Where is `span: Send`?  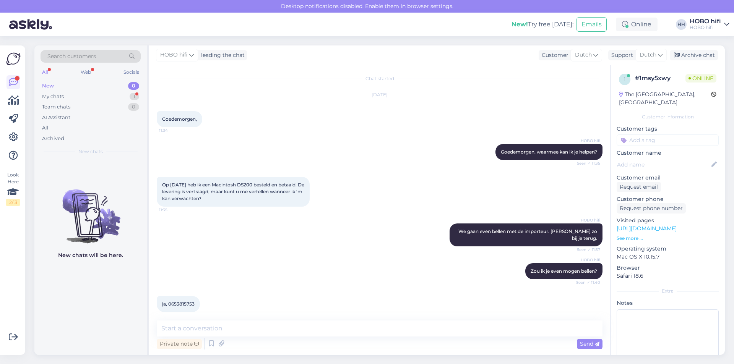
span: Send is located at coordinates (590, 344).